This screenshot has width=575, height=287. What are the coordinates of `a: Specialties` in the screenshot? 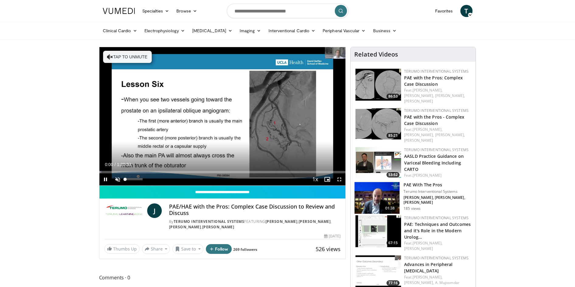 It's located at (156, 11).